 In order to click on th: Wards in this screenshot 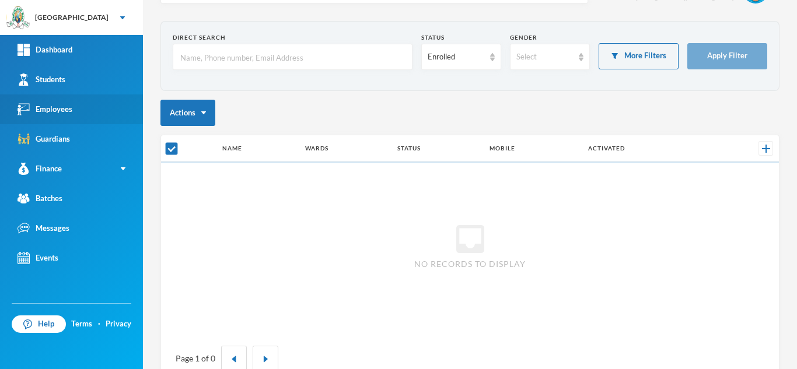, I will do `click(346, 149)`.